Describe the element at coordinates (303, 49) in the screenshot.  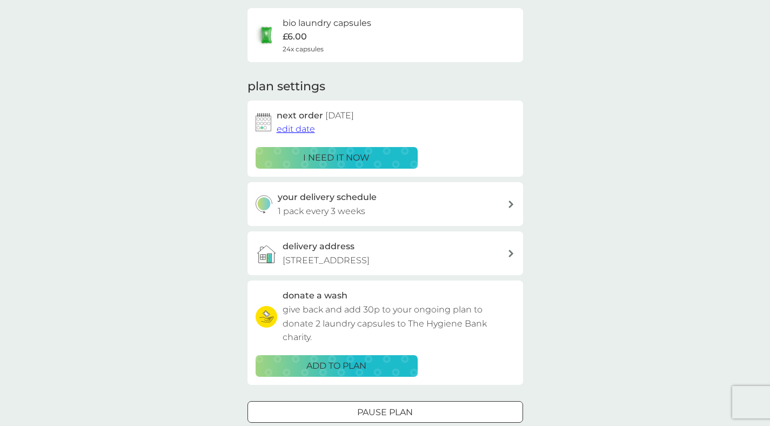
I see `span: 24x capsules` at that location.